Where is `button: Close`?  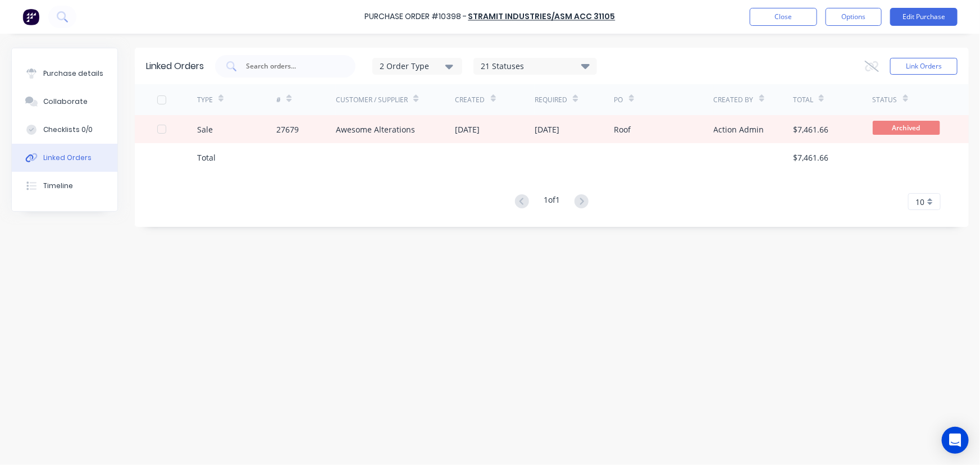 button: Close is located at coordinates (784, 17).